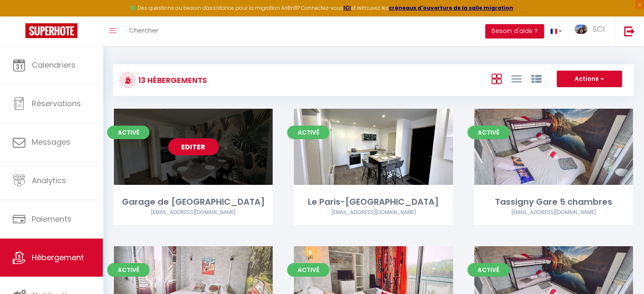 This screenshot has height=294, width=644. What do you see at coordinates (51, 30) in the screenshot?
I see `img: Super Booking` at bounding box center [51, 30].